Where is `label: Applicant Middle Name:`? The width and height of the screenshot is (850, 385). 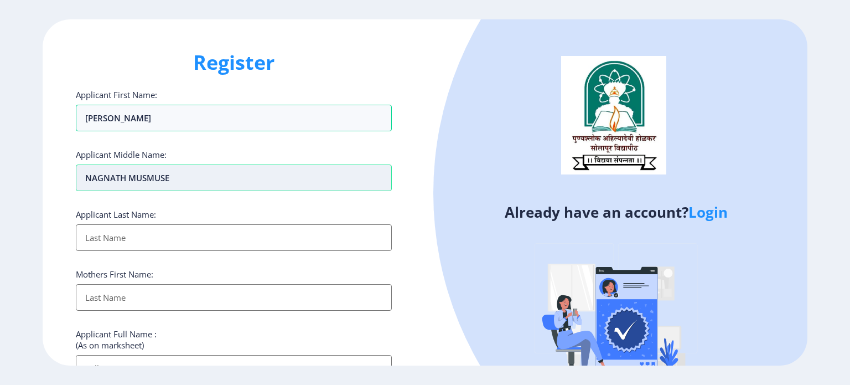
label: Applicant Middle Name: is located at coordinates (121, 154).